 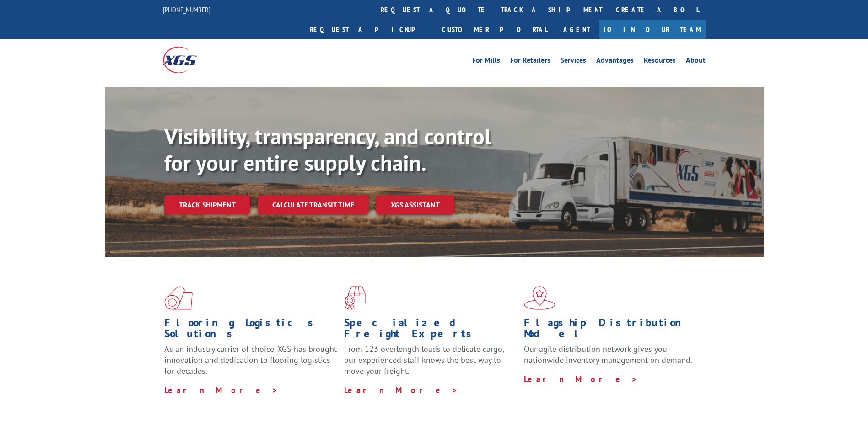 I want to click on a: Resources, so click(x=660, y=62).